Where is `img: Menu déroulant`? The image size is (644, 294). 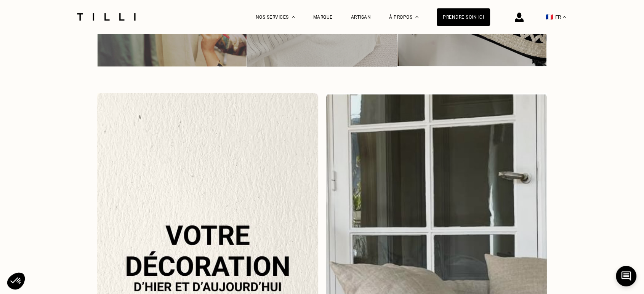
img: Menu déroulant is located at coordinates (293, 17).